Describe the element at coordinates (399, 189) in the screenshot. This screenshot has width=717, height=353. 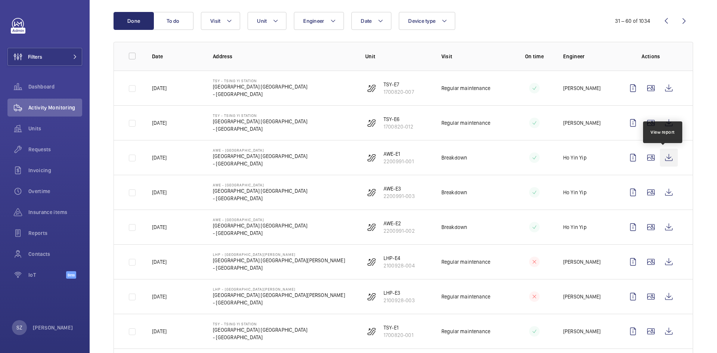
I see `p: AWE-E3` at that location.